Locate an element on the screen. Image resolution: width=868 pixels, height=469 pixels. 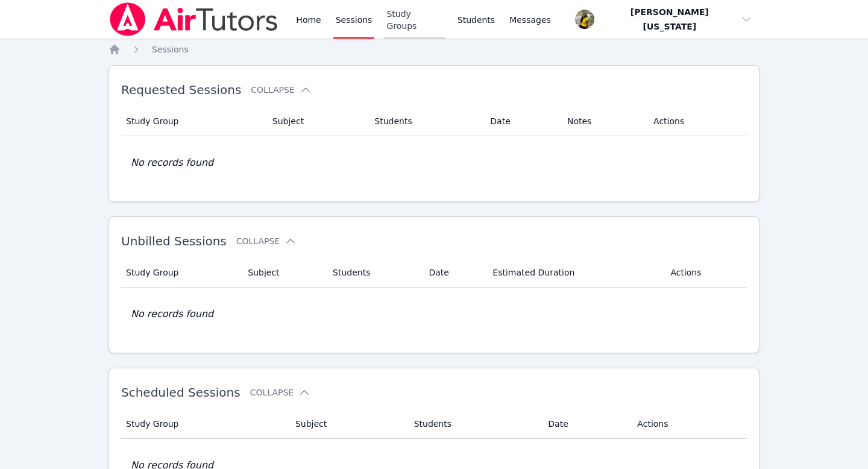
th: Notes is located at coordinates (602, 122).